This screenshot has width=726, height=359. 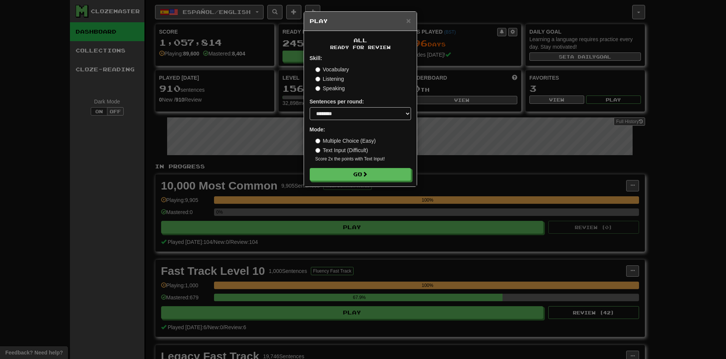 What do you see at coordinates (317, 150) in the screenshot?
I see `input: Text Input (Difficult)` at bounding box center [317, 150].